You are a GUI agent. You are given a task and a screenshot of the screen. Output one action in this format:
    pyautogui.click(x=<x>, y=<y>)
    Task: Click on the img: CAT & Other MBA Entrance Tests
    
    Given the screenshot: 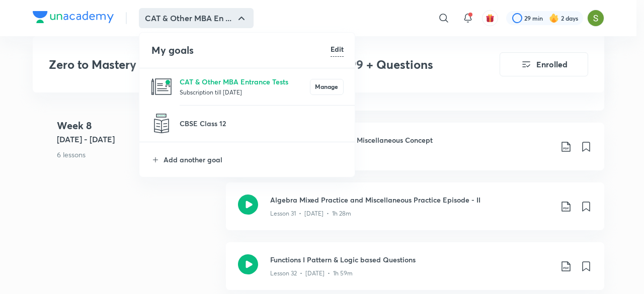 What is the action you would take?
    pyautogui.click(x=162, y=87)
    